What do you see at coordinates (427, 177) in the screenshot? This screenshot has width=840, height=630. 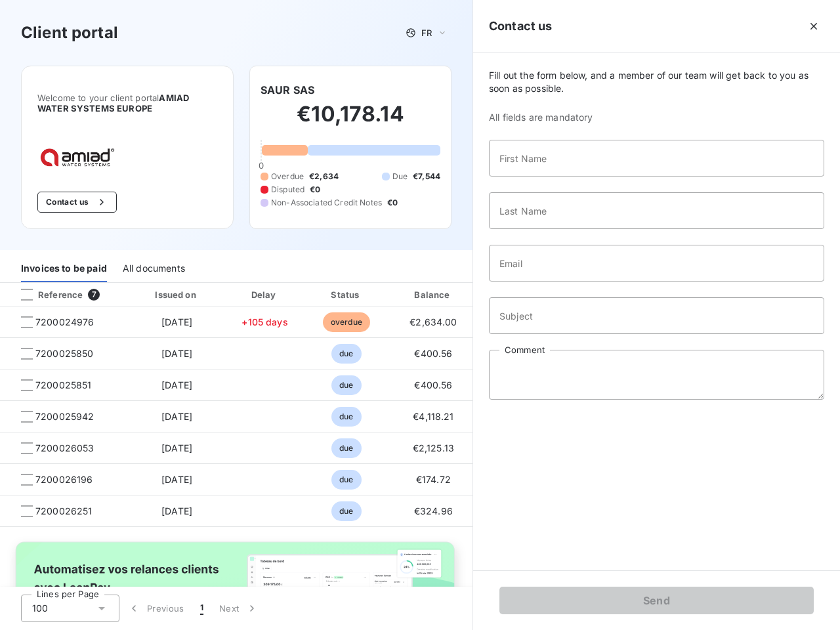 I see `span: €7,544` at bounding box center [427, 177].